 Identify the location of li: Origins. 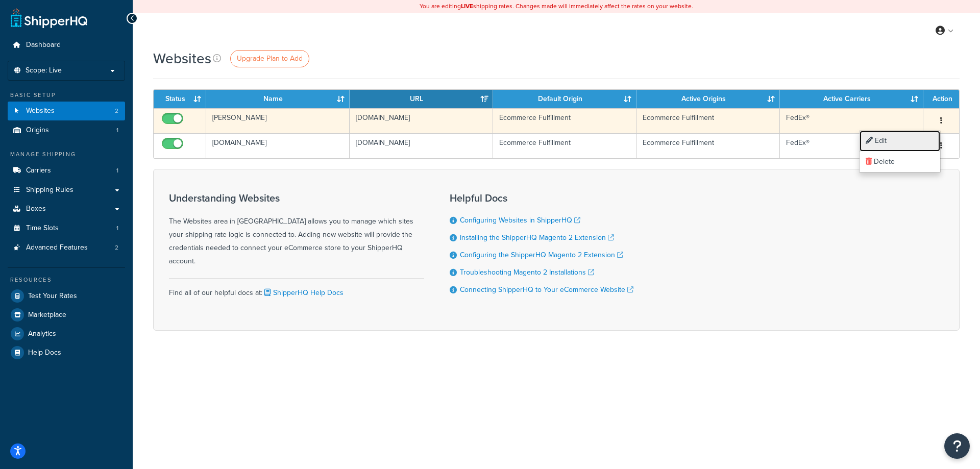
(66, 130).